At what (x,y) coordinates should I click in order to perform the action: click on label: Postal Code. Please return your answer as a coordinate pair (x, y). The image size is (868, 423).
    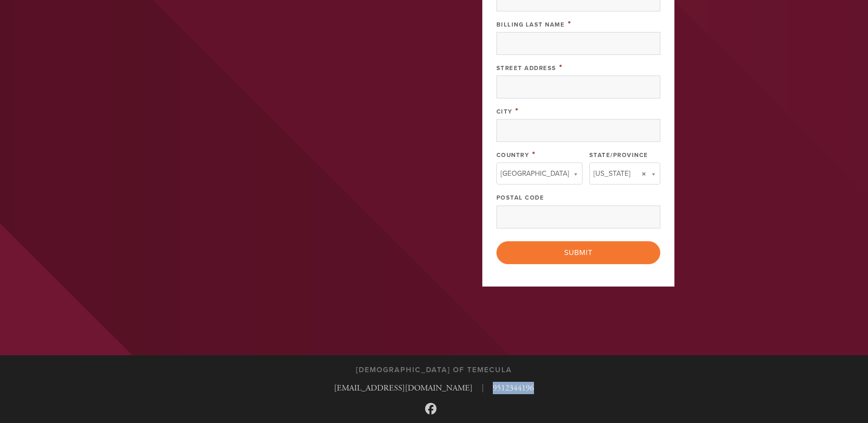
    Looking at the image, I should click on (520, 198).